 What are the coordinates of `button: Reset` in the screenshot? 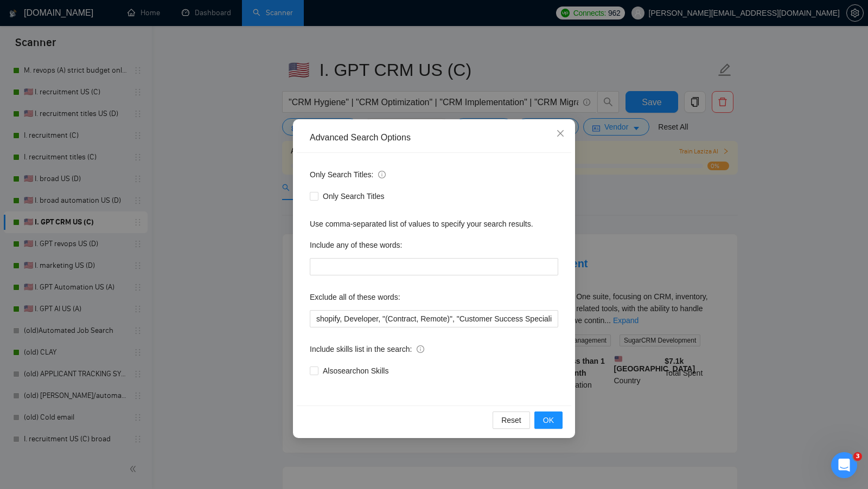 It's located at (511, 420).